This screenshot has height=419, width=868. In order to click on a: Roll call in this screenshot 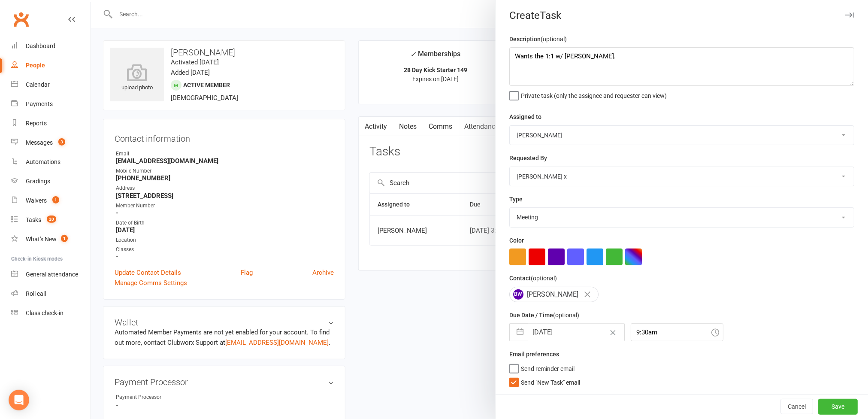, I will do `click(51, 293)`.